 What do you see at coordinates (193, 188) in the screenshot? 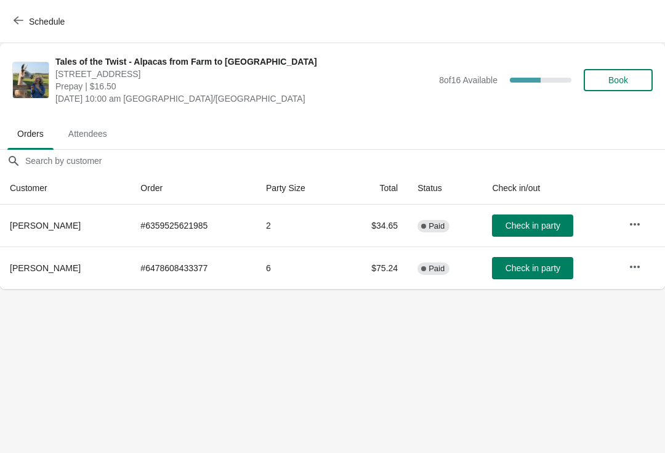
I see `th: Order` at bounding box center [193, 188].